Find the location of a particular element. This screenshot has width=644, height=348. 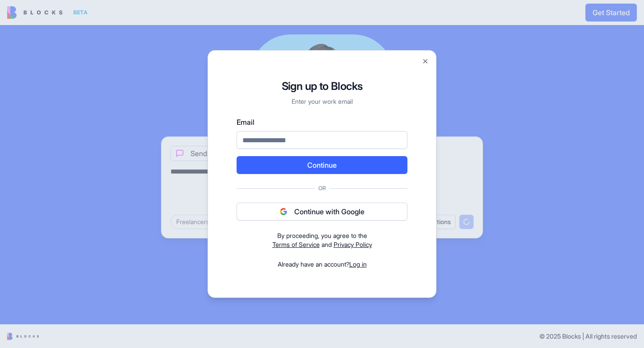

button: Continue with Google is located at coordinates (322, 211).